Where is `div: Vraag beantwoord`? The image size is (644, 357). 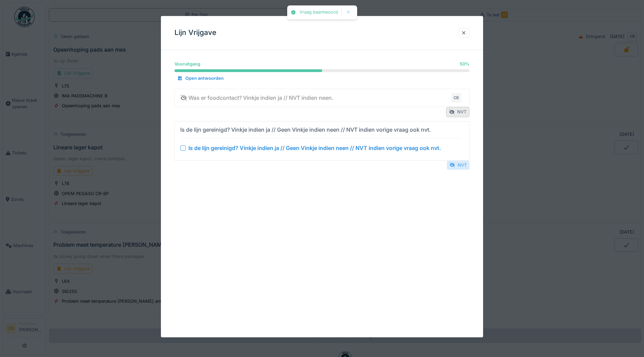
div: Vraag beantwoord is located at coordinates (319, 12).